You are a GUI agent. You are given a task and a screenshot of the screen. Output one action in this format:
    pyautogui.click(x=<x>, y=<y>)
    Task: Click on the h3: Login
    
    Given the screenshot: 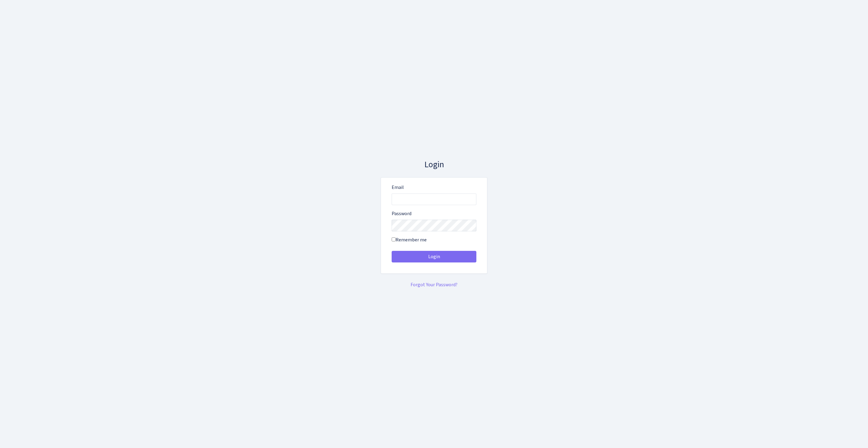 What is the action you would take?
    pyautogui.click(x=434, y=164)
    